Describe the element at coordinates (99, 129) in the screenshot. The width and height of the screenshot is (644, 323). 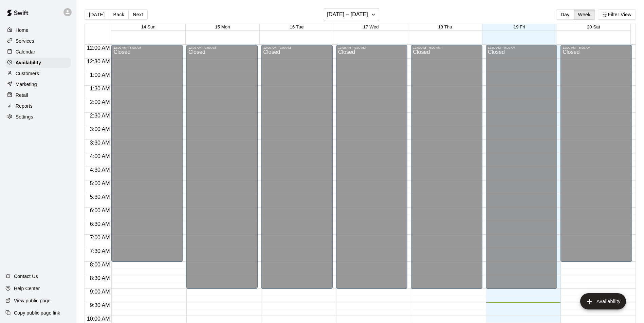
I see `span: 3:00 AM` at that location.